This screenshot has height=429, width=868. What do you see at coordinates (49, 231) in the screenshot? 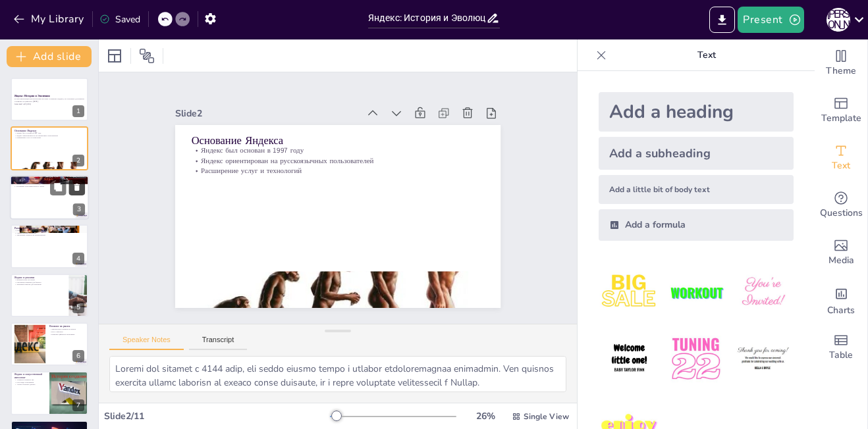
I see `p: Расширение услуг` at bounding box center [49, 231].